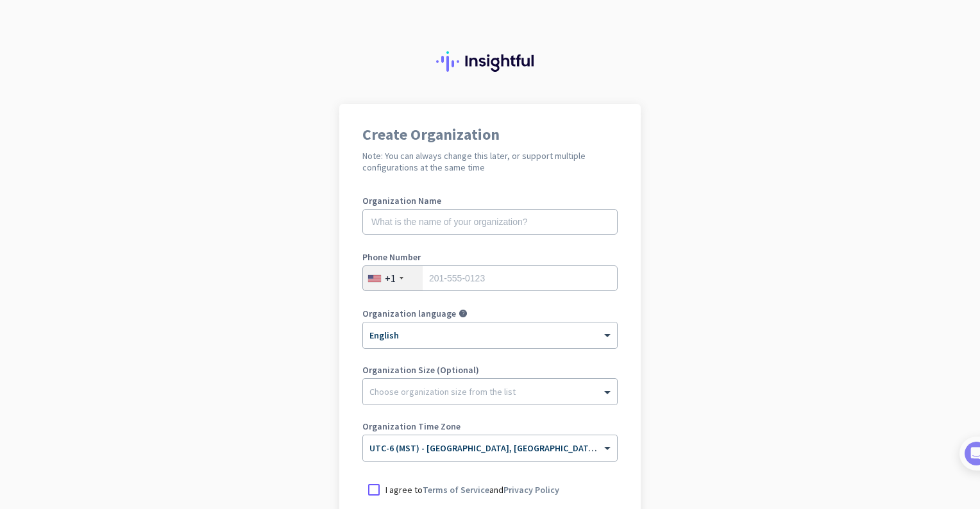  I want to click on div: +1, so click(390, 278).